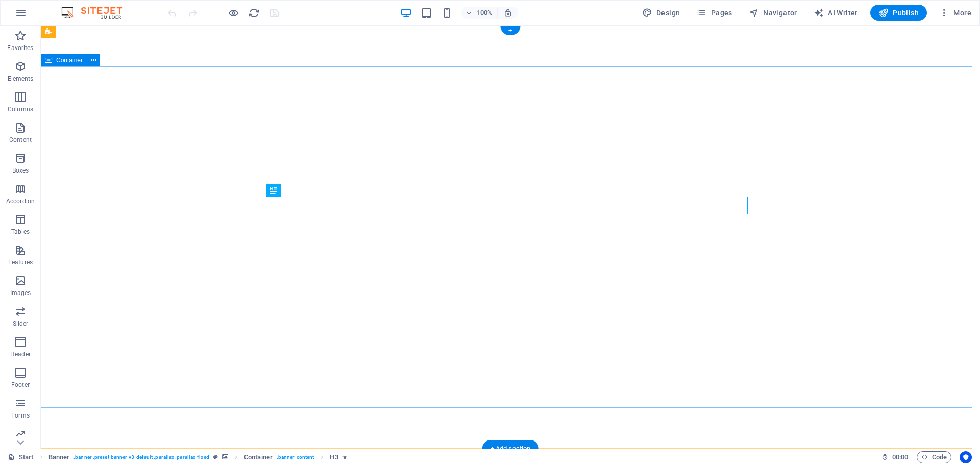 The height and width of the screenshot is (465, 980). Describe the element at coordinates (484, 13) in the screenshot. I see `h6: 100%` at that location.